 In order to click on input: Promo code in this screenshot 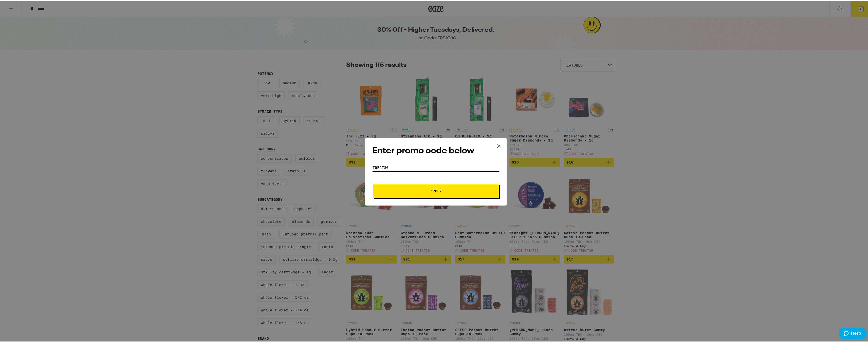, I will do `click(435, 167)`.